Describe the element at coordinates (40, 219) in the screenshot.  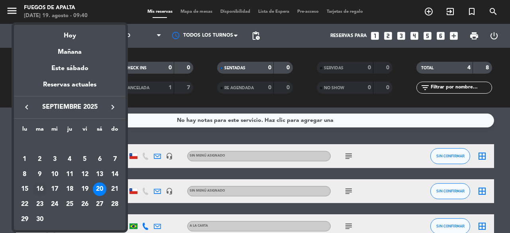
I see `td: 30 de septiembre de 2025` at that location.